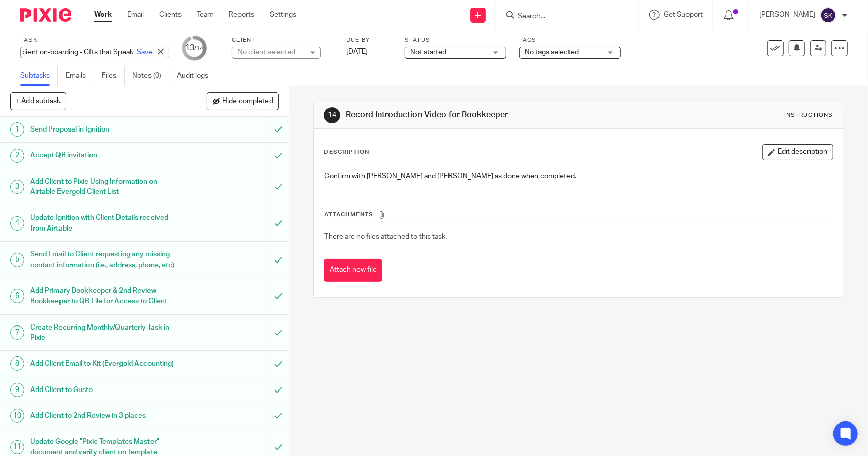  Describe the element at coordinates (353, 270) in the screenshot. I see `button: Attach new file` at that location.